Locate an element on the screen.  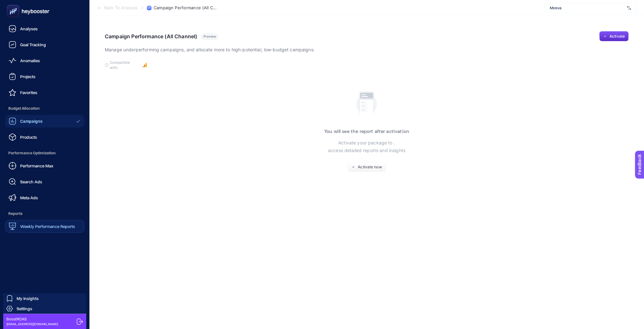
span: Back To Analysis is located at coordinates (121, 8).